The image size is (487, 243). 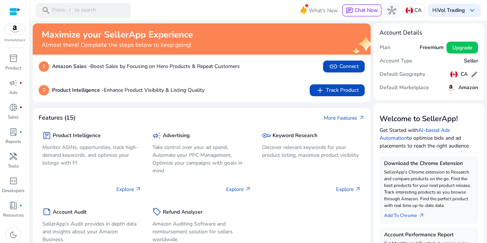 What do you see at coordinates (44, 67) in the screenshot?
I see `p: 1` at bounding box center [44, 67].